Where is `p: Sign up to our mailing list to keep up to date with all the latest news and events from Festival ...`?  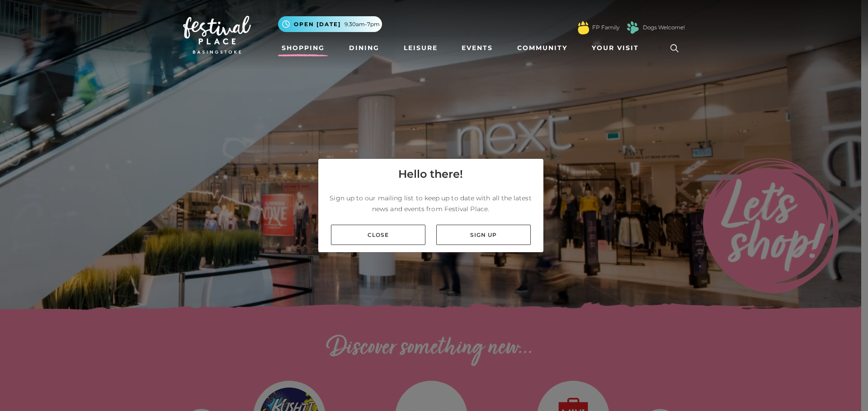
p: Sign up to our mailing list to keep up to date with all the latest news and events from Festival ... is located at coordinates (431, 204).